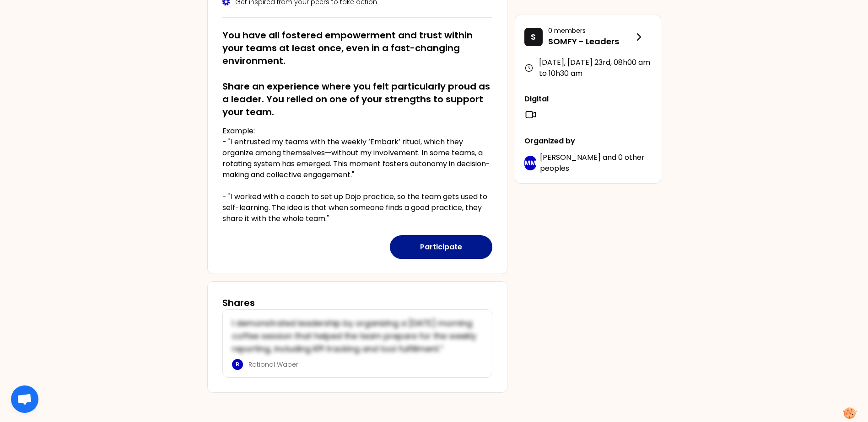  Describe the element at coordinates (530, 163) in the screenshot. I see `p: MM` at that location.